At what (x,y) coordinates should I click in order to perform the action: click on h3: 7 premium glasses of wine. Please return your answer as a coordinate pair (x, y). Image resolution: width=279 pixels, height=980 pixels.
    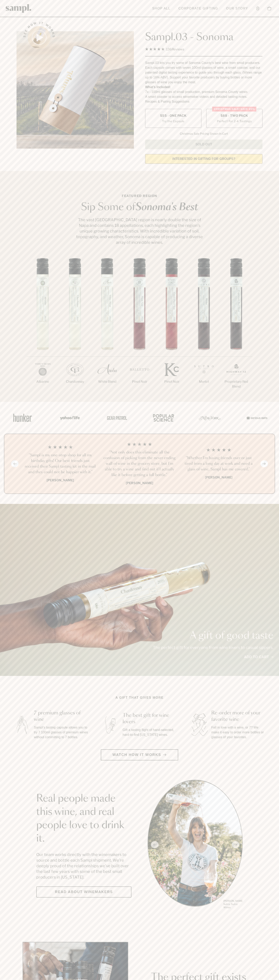
    Looking at the image, I should click on (62, 716).